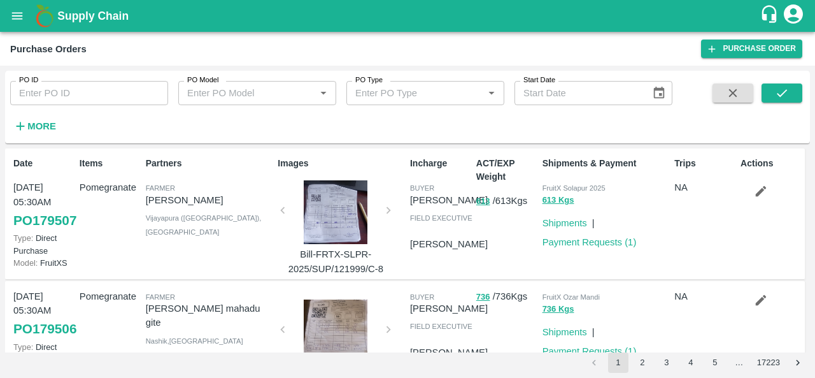 The width and height of the screenshot is (815, 378). What do you see at coordinates (483, 201) in the screenshot?
I see `button: 613` at bounding box center [483, 201].